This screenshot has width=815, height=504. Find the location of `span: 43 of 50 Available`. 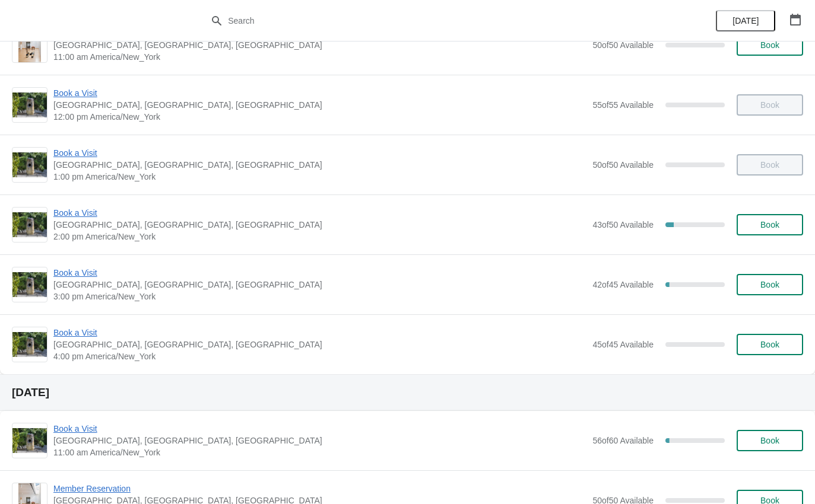

span: 43 of 50 Available is located at coordinates (623, 225).